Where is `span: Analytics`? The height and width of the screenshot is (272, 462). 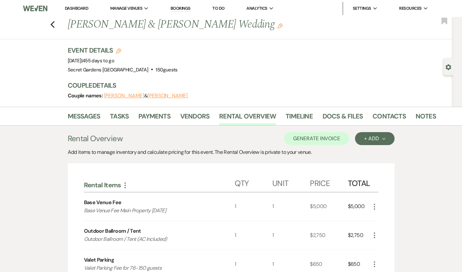 span: Analytics is located at coordinates (257, 8).